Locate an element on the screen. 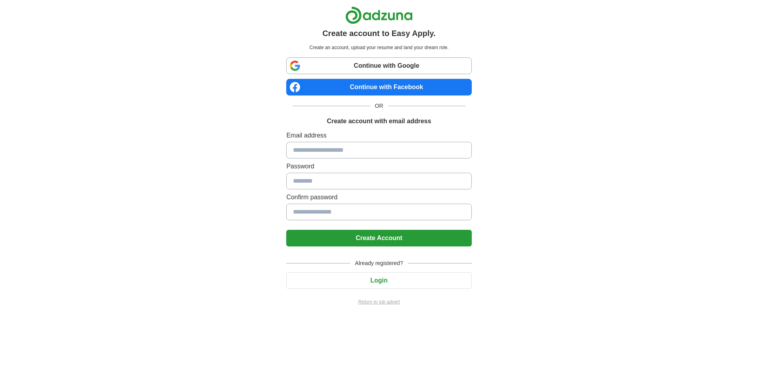  span: Already registered? is located at coordinates (379, 263).